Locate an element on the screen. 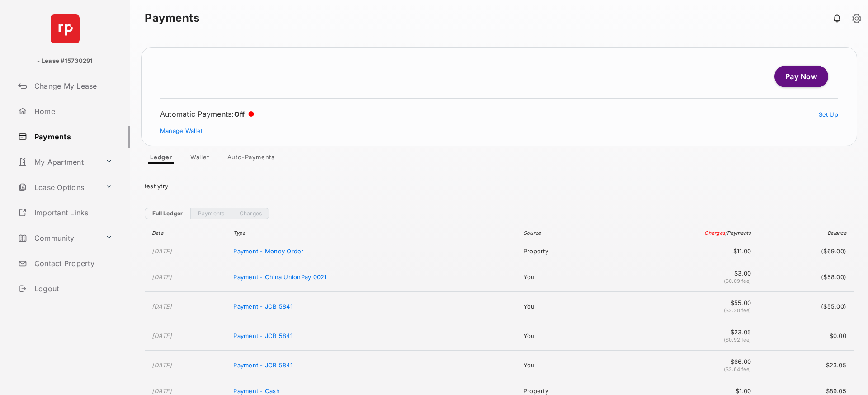  th: Type is located at coordinates (374, 233).